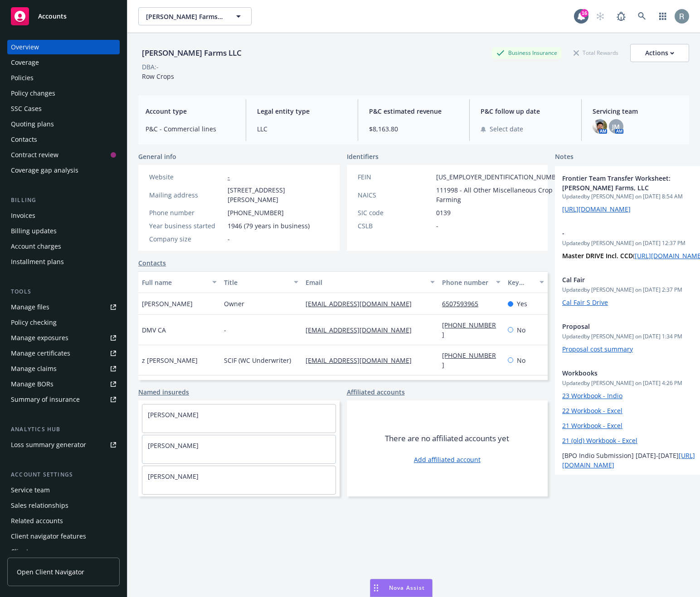 The height and width of the screenshot is (597, 700). What do you see at coordinates (395, 195) in the screenshot?
I see `div: NAICS` at bounding box center [395, 195].